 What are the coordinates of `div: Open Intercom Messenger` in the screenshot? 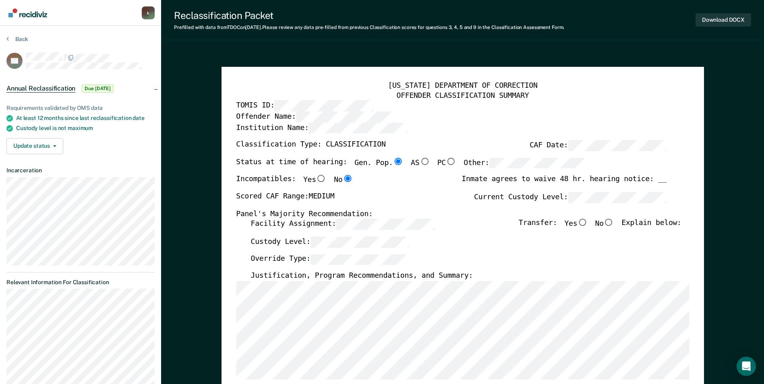 It's located at (746, 366).